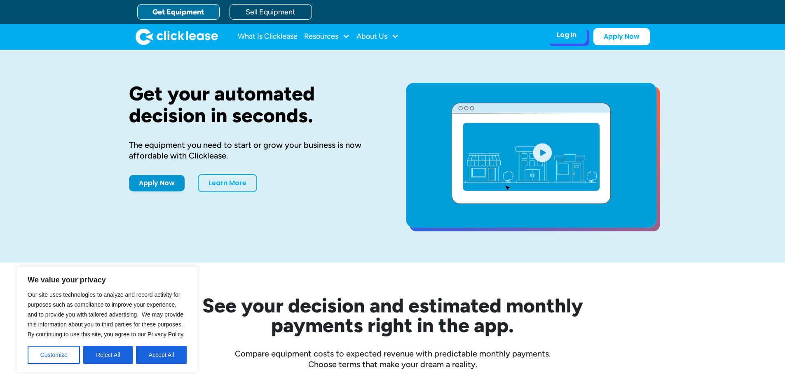  I want to click on a: What Is Clicklease, so click(267, 37).